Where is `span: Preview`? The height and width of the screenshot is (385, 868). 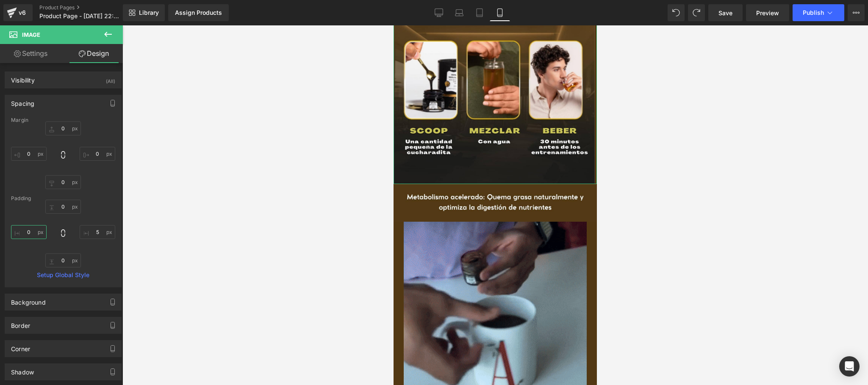 span: Preview is located at coordinates (768, 13).